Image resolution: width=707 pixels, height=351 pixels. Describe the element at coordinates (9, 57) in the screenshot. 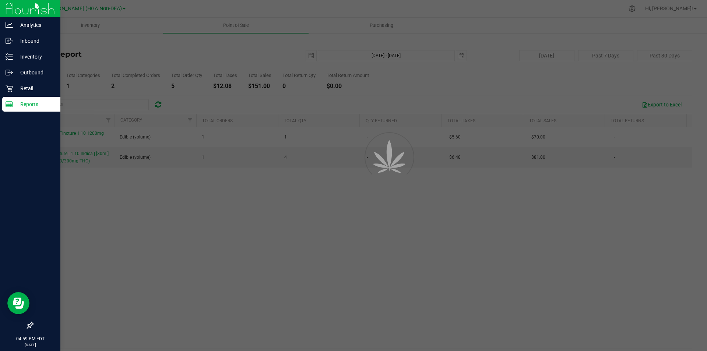

I see `inline-svg: Inventory` at that location.